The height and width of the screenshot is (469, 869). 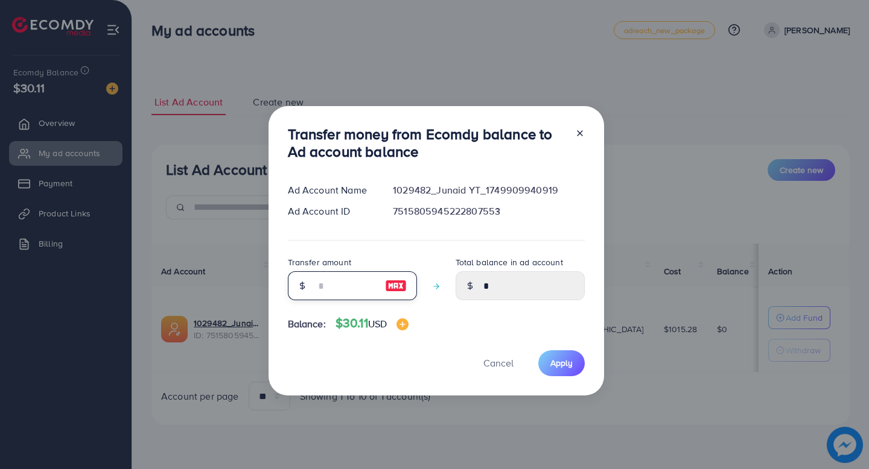 What do you see at coordinates (331, 211) in the screenshot?
I see `div: Ad Account ID` at bounding box center [331, 211].